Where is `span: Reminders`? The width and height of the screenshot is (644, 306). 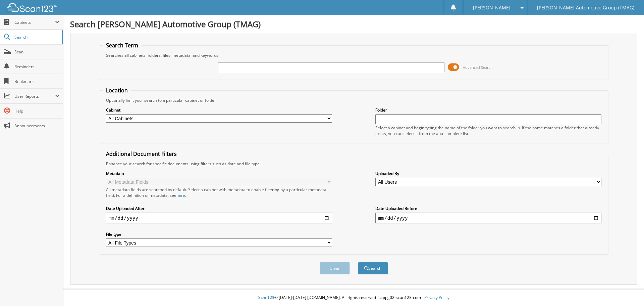 span: Reminders is located at coordinates (37, 67).